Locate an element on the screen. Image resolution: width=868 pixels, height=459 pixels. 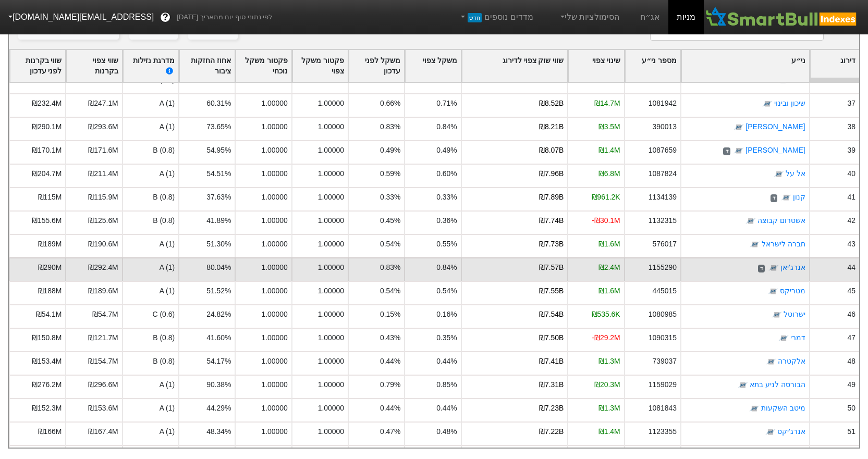
div: 0.45% is located at coordinates (390, 221).